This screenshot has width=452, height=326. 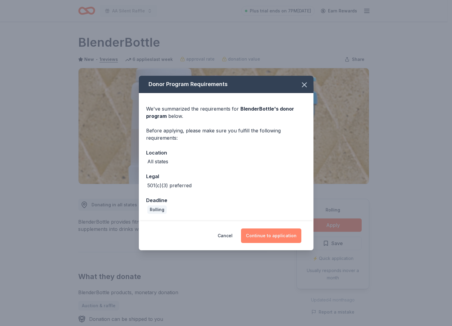 I want to click on button: Continue to application, so click(x=271, y=236).